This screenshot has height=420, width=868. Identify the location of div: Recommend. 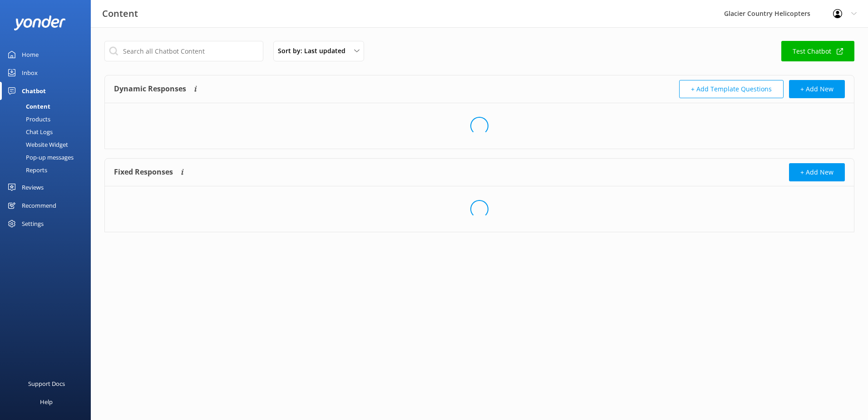
(39, 206).